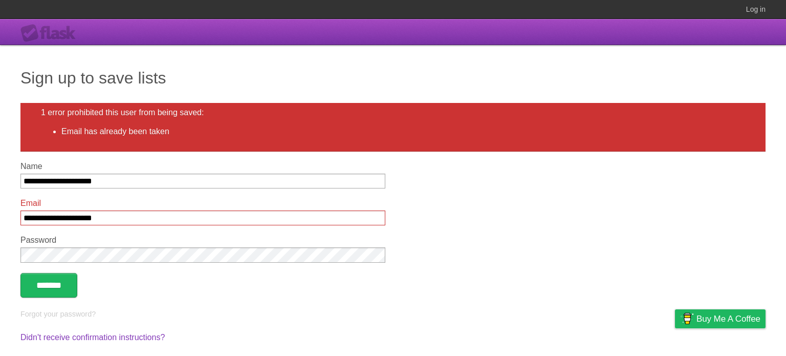  What do you see at coordinates (720, 318) in the screenshot?
I see `a: Buy me a coffee` at bounding box center [720, 318].